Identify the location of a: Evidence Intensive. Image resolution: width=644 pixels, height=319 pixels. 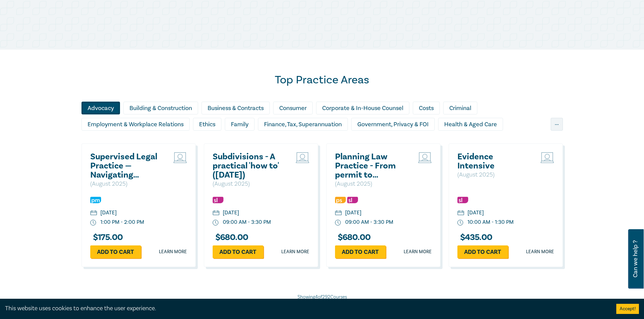
(494, 162).